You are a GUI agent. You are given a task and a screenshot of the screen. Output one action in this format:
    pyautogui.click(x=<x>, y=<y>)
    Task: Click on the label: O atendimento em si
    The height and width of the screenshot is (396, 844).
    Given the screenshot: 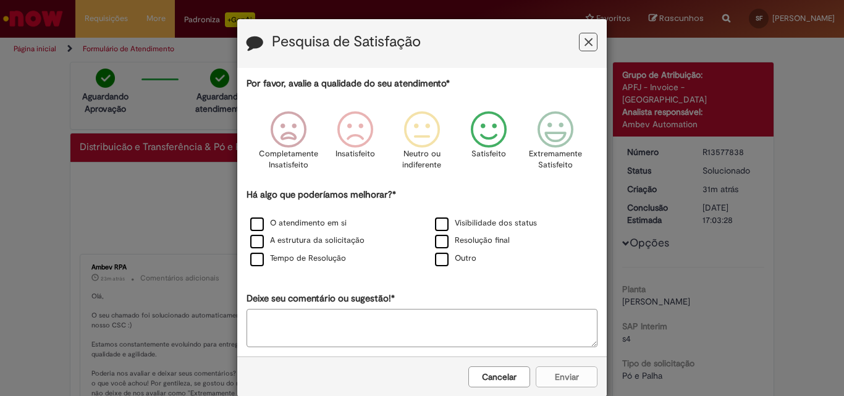 What is the action you would take?
    pyautogui.click(x=298, y=223)
    